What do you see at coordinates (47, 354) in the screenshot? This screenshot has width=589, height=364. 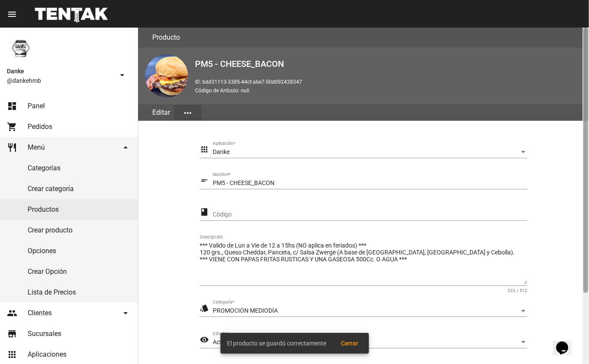 I see `span: Aplicaciones` at bounding box center [47, 354].